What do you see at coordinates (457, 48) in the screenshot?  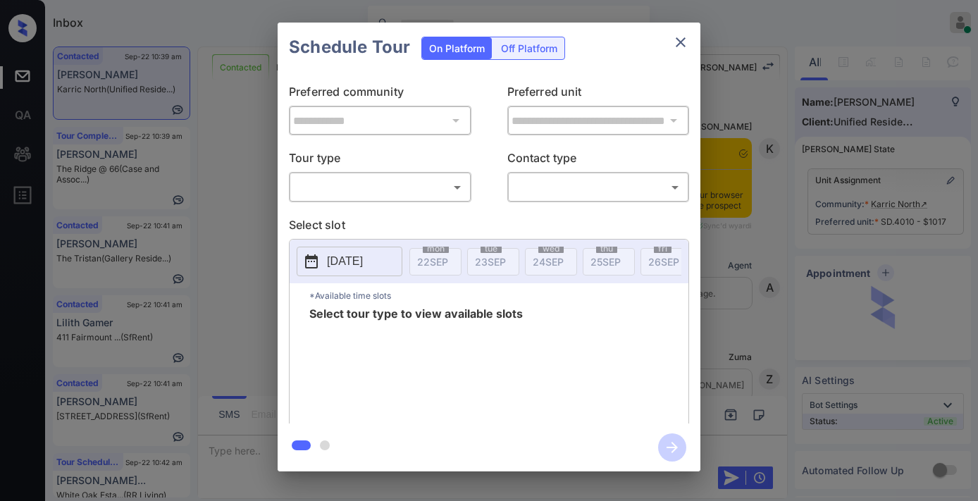 I see `div: On Platform` at bounding box center [457, 48].